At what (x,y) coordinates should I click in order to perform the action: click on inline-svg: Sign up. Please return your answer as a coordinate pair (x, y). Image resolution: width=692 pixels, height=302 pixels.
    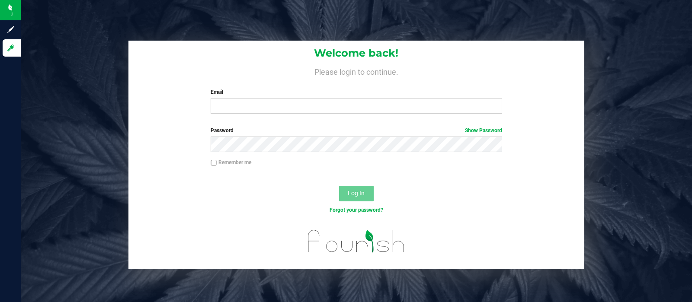
    Looking at the image, I should click on (11, 29).